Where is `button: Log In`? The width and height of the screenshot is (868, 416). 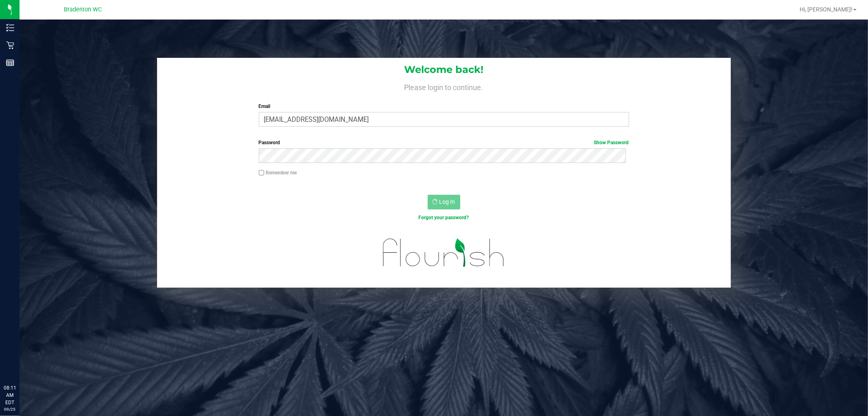
button: Log In is located at coordinates (444, 202).